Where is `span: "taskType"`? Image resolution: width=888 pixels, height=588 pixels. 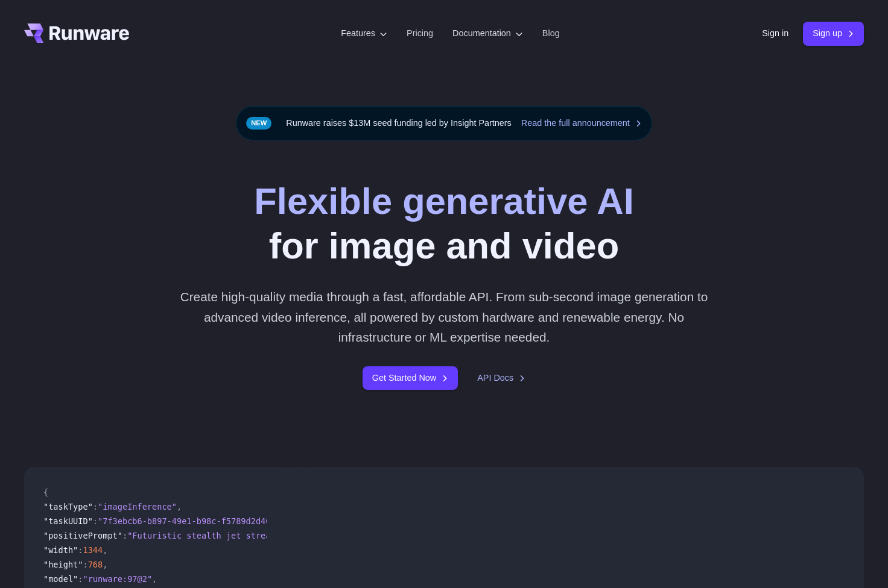
span: "taskType" is located at coordinates (68, 507).